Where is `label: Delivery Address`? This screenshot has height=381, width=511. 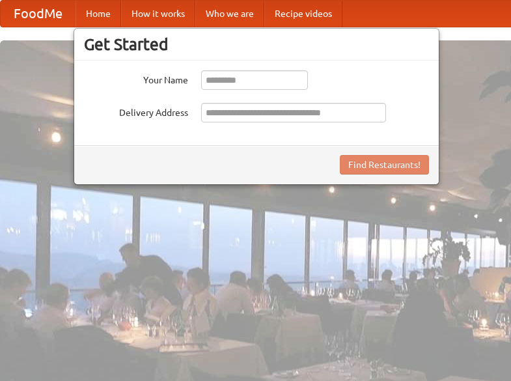 label: Delivery Address is located at coordinates (136, 111).